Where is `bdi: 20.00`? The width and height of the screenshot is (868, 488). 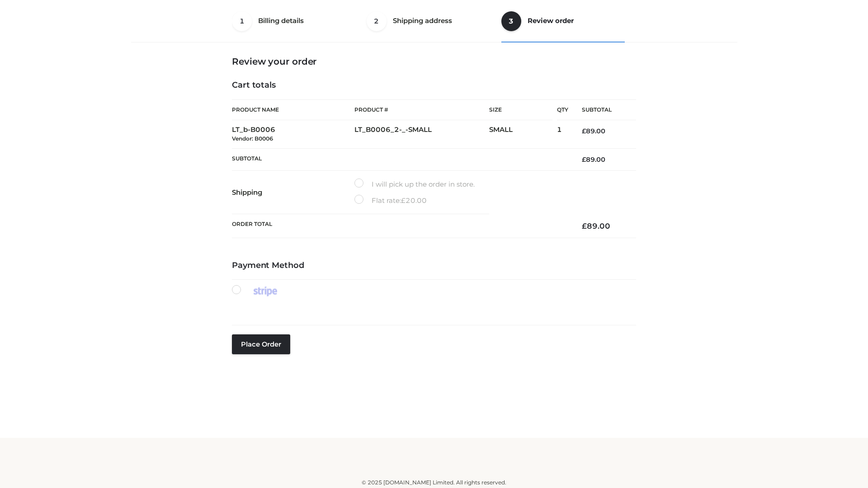
bdi: 20.00 is located at coordinates (414, 200).